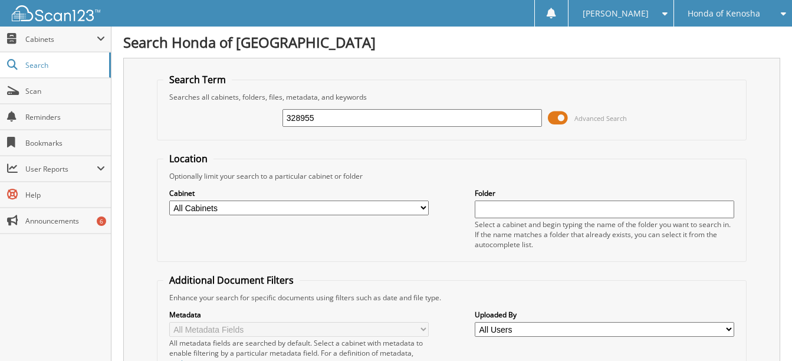 This screenshot has width=792, height=361. Describe the element at coordinates (452, 97) in the screenshot. I see `div: Searches all cabinets, folders, files, metadata, and keywords` at that location.